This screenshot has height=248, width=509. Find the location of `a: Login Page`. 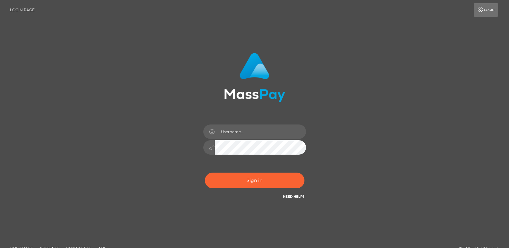

a: Login Page is located at coordinates (22, 10).